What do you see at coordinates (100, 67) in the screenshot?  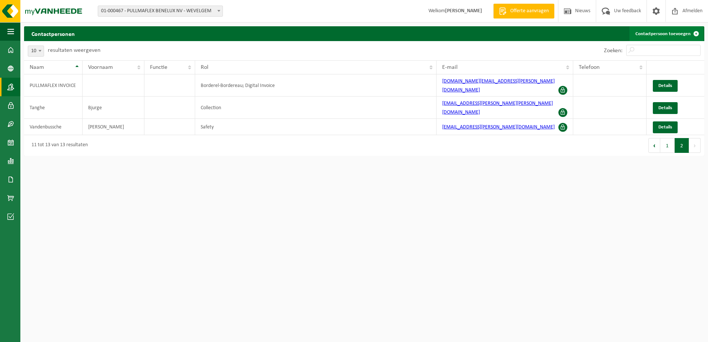 I see `span: Voornaam` at bounding box center [100, 67].